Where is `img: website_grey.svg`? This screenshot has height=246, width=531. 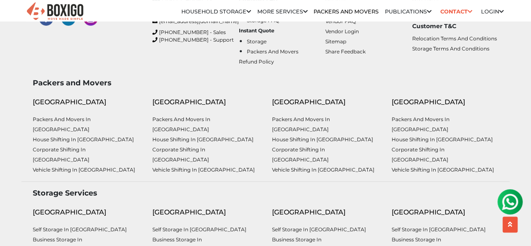 img: website_grey.svg is located at coordinates (17, 25).